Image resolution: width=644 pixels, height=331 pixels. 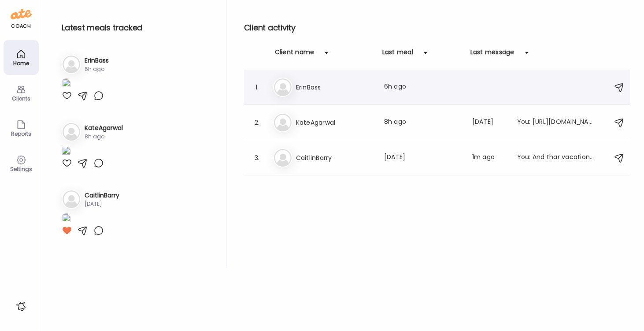 What do you see at coordinates (21, 26) in the screenshot?
I see `div: coach` at bounding box center [21, 26].